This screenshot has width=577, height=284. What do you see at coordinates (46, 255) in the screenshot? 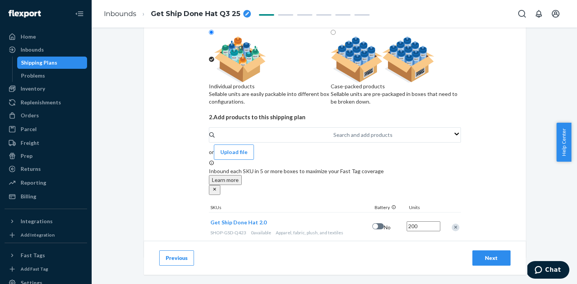
I see `button: Fast Tags` at bounding box center [46, 255].